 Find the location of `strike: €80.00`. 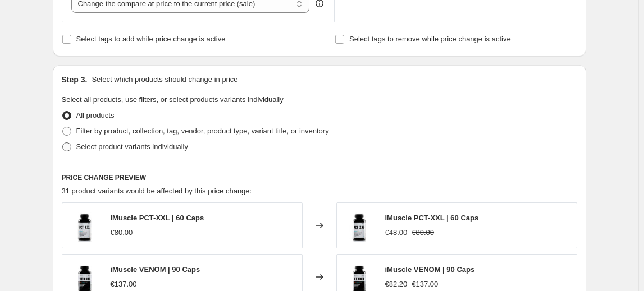

strike: €80.00 is located at coordinates (422, 233).